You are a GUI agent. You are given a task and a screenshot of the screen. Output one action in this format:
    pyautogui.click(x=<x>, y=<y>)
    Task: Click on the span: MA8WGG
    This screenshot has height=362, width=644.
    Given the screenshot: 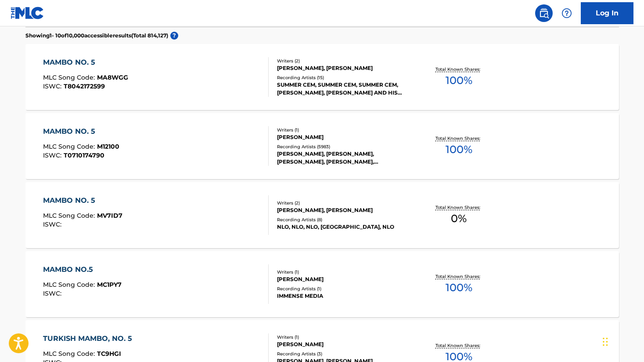 What is the action you would take?
    pyautogui.click(x=113, y=77)
    